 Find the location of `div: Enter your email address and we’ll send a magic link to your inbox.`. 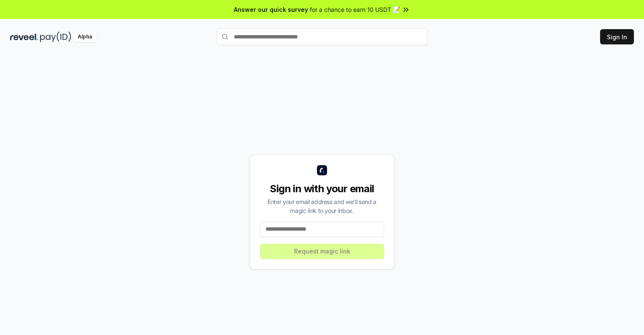

div: Enter your email address and we’ll send a magic link to your inbox. is located at coordinates (322, 206).